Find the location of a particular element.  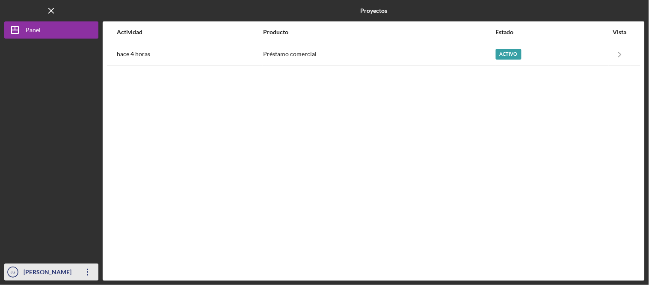

a: Panel is located at coordinates (51, 30).